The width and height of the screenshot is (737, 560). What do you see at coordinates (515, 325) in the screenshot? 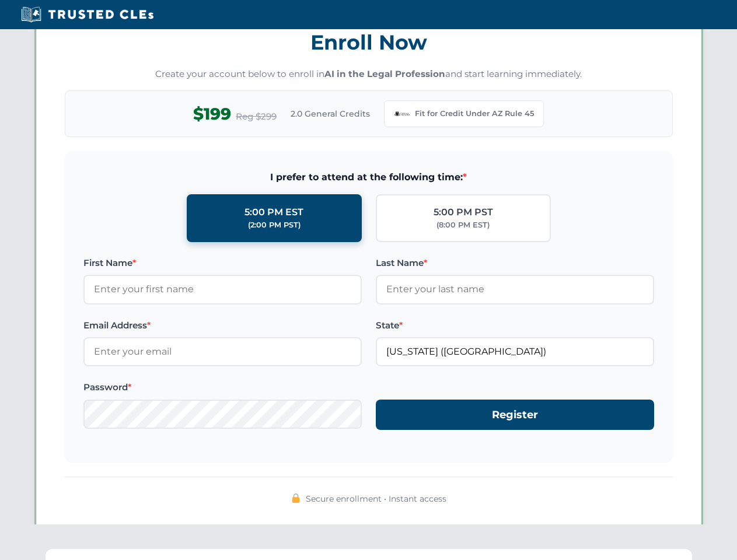
I see `label: State` at bounding box center [515, 325].